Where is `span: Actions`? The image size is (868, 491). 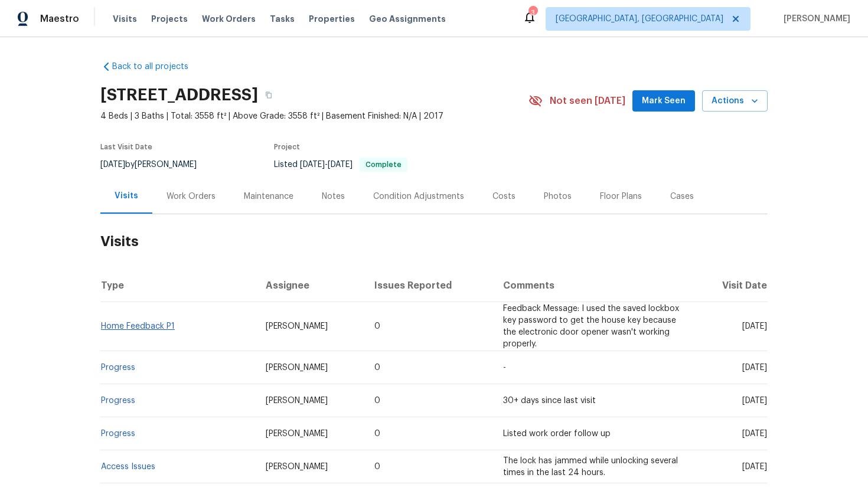 span: Actions is located at coordinates (734, 101).